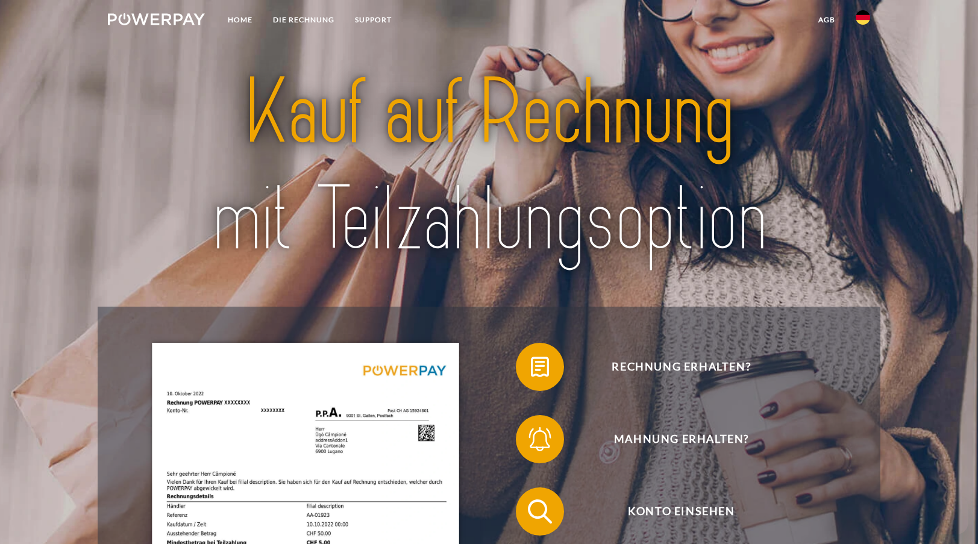 This screenshot has height=544, width=978. I want to click on a: Konto einsehen, so click(673, 512).